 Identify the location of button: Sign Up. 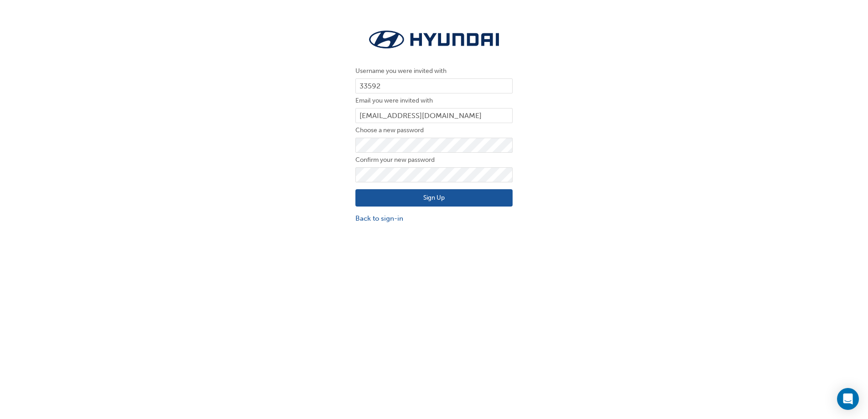
(434, 197).